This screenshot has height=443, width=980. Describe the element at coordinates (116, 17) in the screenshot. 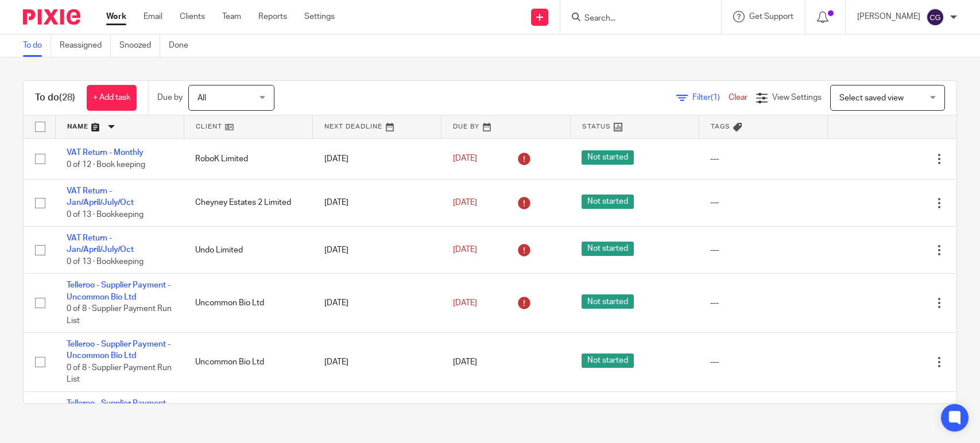

I see `a: Work` at that location.